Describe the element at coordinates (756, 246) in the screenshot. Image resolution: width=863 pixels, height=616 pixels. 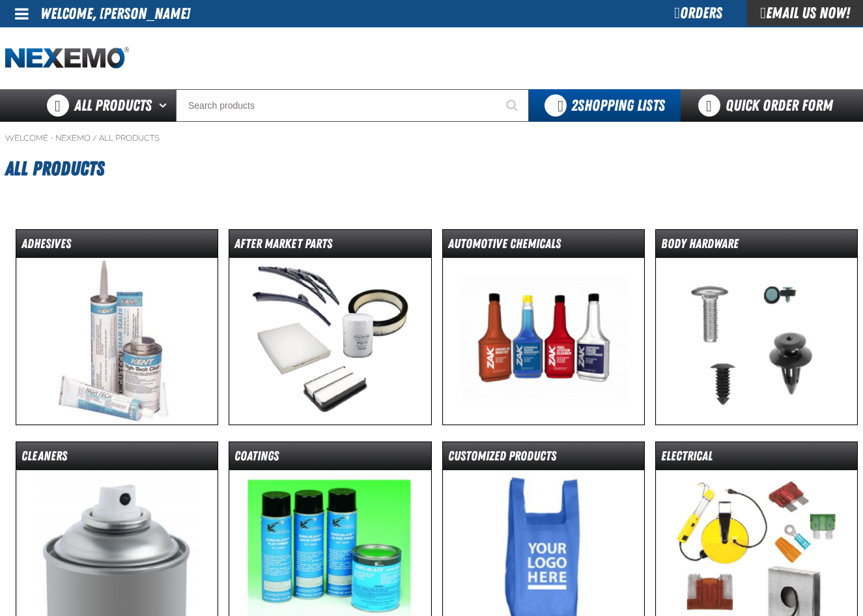
I see `dt: Body Hardware` at that location.